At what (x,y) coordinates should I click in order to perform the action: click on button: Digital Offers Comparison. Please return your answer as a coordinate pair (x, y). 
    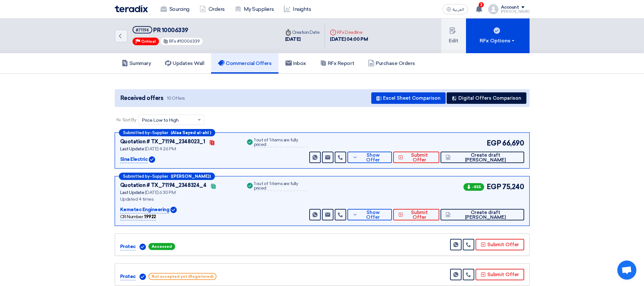
    Looking at the image, I should click on (486, 98).